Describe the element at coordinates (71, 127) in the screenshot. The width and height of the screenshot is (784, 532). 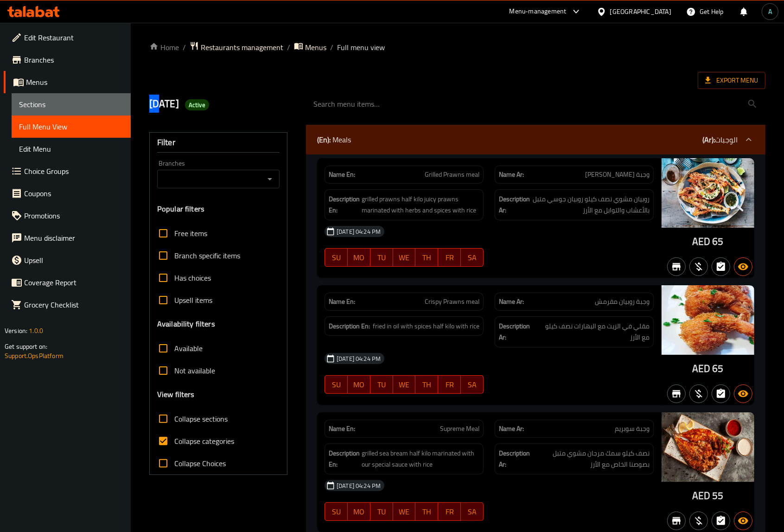
I see `span: Full Menu View` at that location.